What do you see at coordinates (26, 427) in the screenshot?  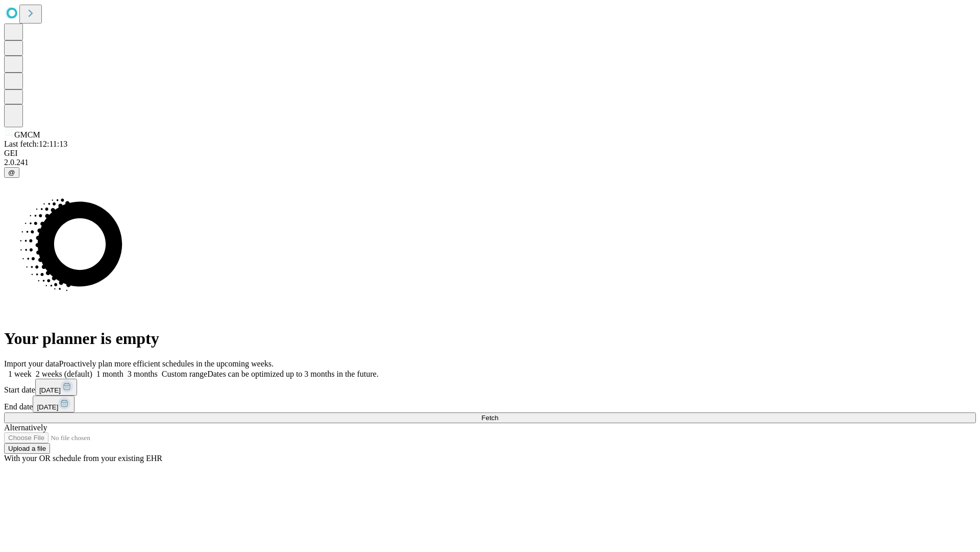 I see `span: Alternatively` at bounding box center [26, 427].